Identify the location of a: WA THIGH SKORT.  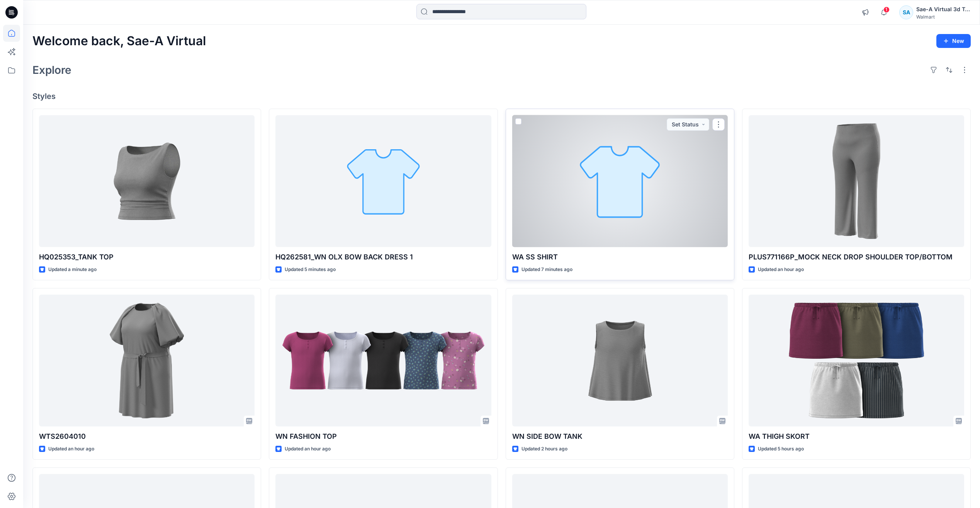
(856, 360).